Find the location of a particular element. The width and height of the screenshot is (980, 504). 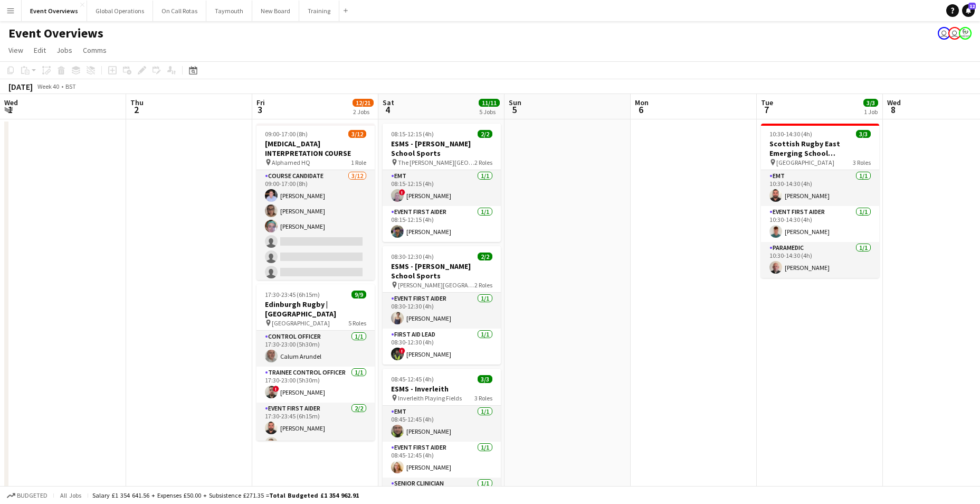

span: 6 is located at coordinates (640, 110).